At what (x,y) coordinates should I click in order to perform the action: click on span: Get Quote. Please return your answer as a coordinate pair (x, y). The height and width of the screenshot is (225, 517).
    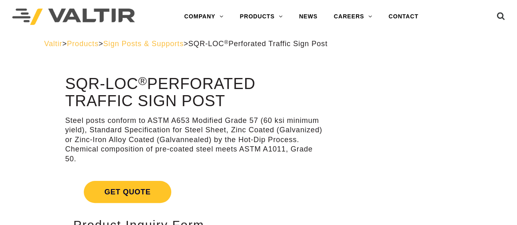
    Looking at the image, I should click on (127, 192).